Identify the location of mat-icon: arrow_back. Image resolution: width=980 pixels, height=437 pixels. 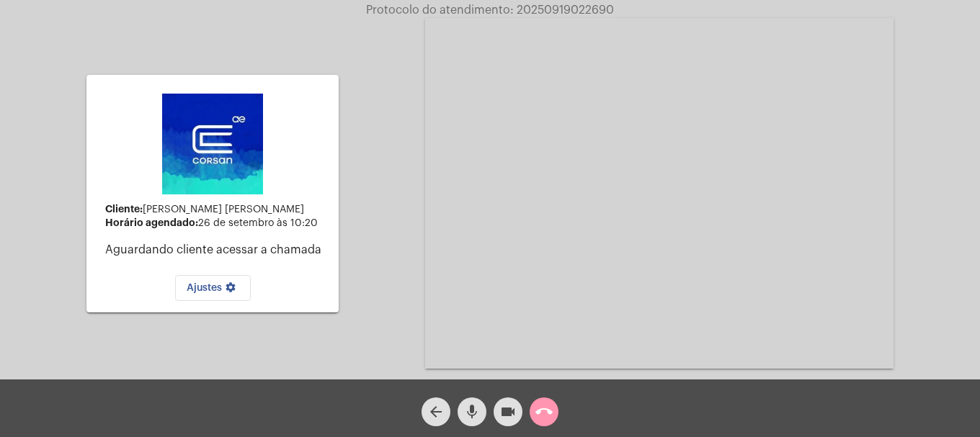
(436, 412).